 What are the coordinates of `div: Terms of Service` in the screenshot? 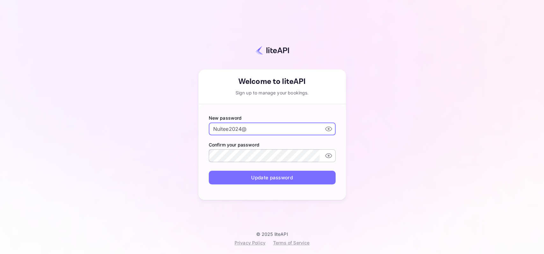 It's located at (291, 242).